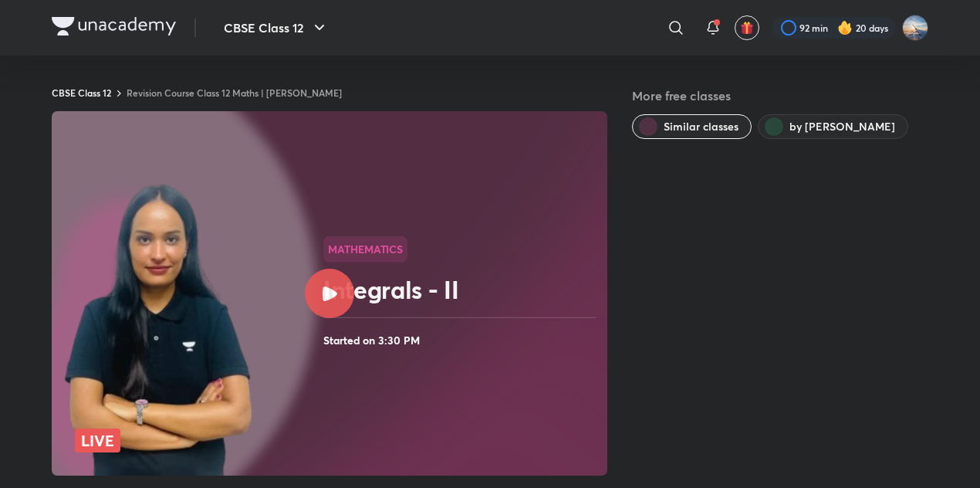 The image size is (980, 488). What do you see at coordinates (276, 28) in the screenshot?
I see `button: CBSE Class 12` at bounding box center [276, 28].